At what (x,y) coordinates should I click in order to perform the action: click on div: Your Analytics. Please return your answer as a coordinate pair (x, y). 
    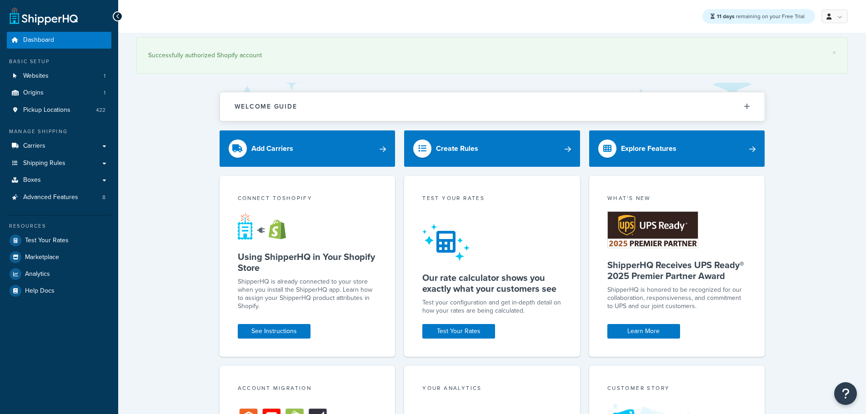
    Looking at the image, I should click on (492, 389).